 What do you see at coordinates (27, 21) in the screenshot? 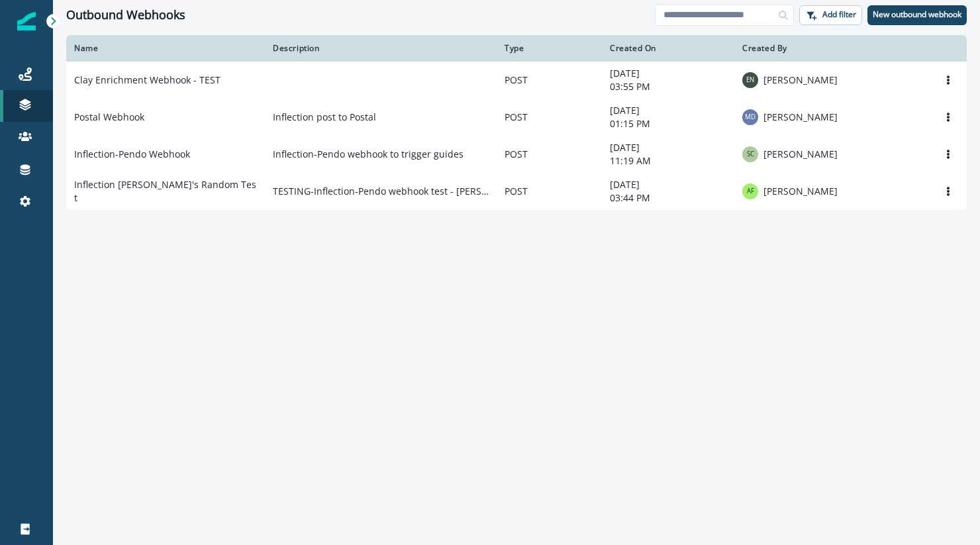
I see `img: Inflection` at bounding box center [27, 21].